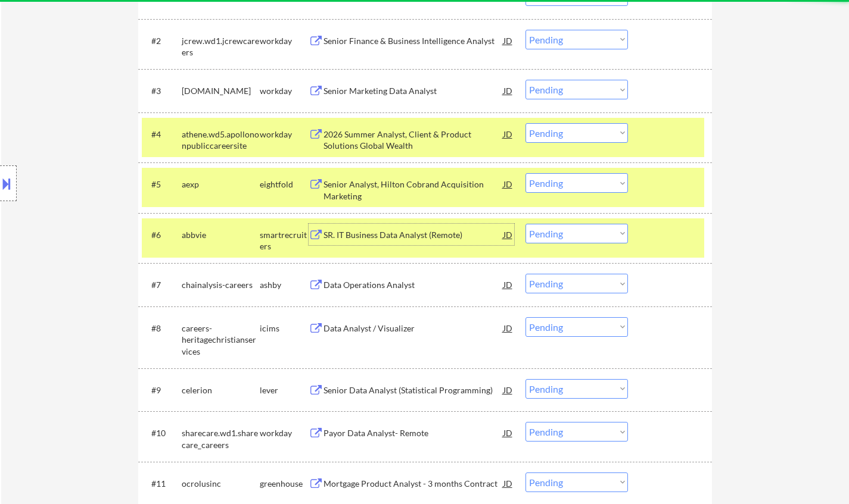 The width and height of the screenshot is (849, 504). I want to click on div: lever, so click(284, 390).